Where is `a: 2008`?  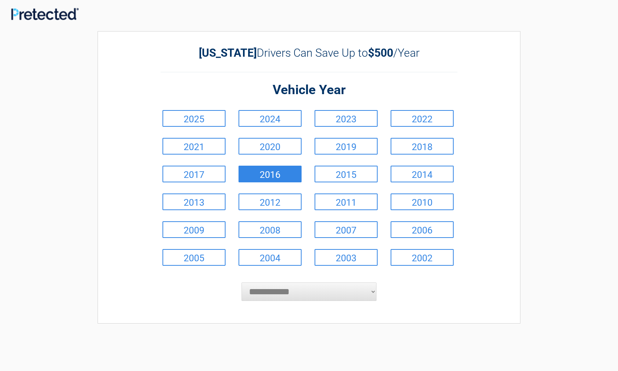 a: 2008 is located at coordinates (270, 230).